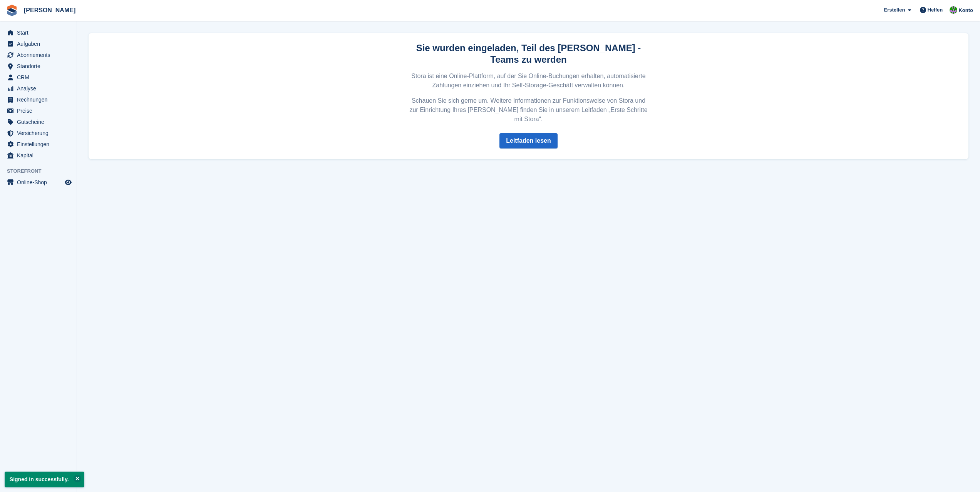 The image size is (980, 492). Describe the element at coordinates (529, 81) in the screenshot. I see `p: Stora ist eine Online-Plattform, auf der Sie Online-Buchungen erhalten, automatisierte Zahlungen ...` at that location.